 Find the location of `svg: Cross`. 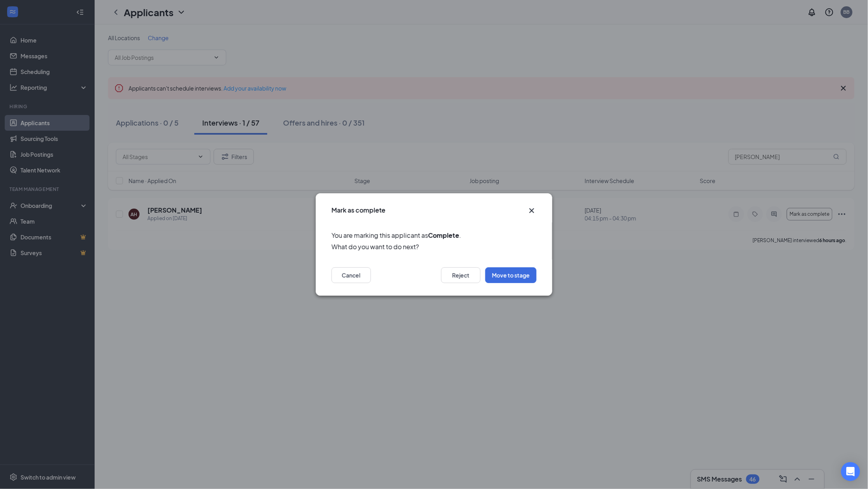

svg: Cross is located at coordinates (532, 211).